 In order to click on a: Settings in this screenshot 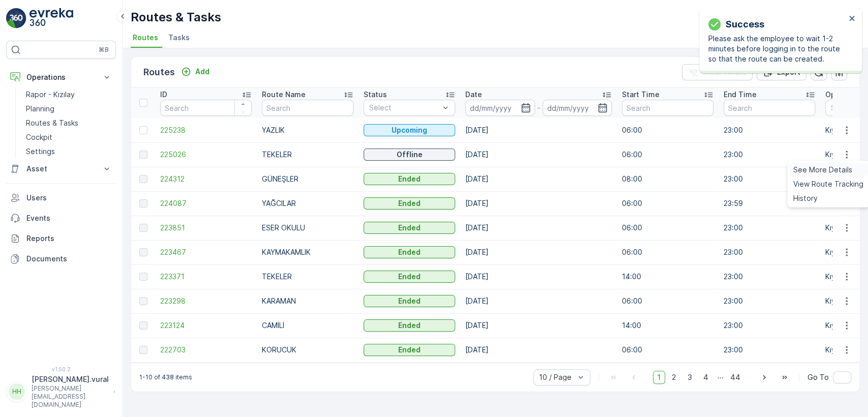, I will do `click(68, 152)`.